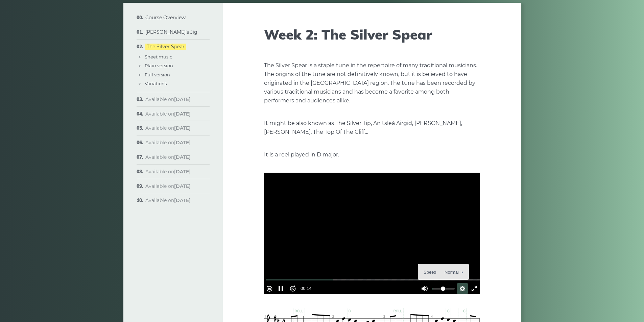 This screenshot has width=644, height=322. Describe the element at coordinates (372, 155) in the screenshot. I see `p: It is a reel played in D major.` at that location.